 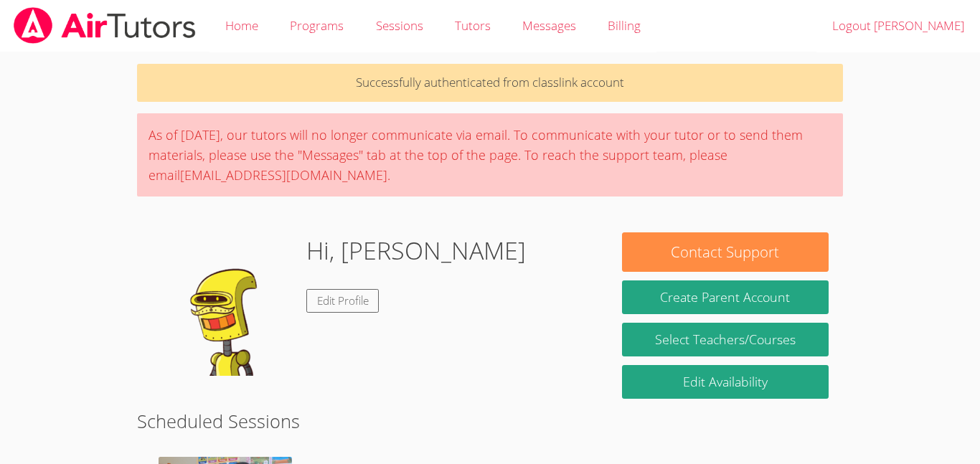 What do you see at coordinates (490, 421) in the screenshot?
I see `h2: Scheduled Sessions` at bounding box center [490, 421].